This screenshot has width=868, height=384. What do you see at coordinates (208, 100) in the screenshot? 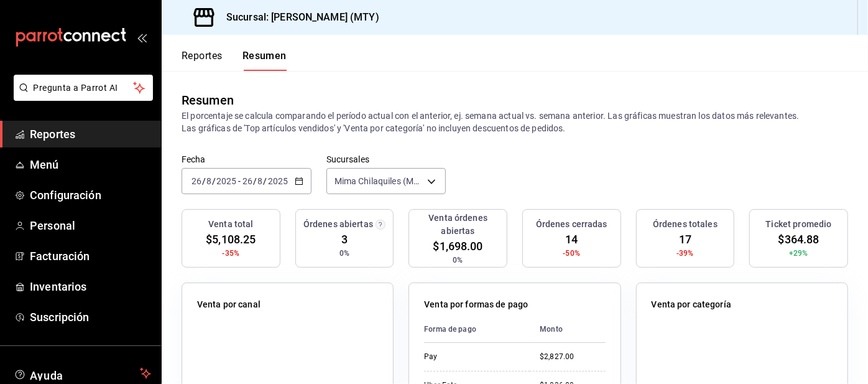
I see `div: Resumen` at bounding box center [208, 100].